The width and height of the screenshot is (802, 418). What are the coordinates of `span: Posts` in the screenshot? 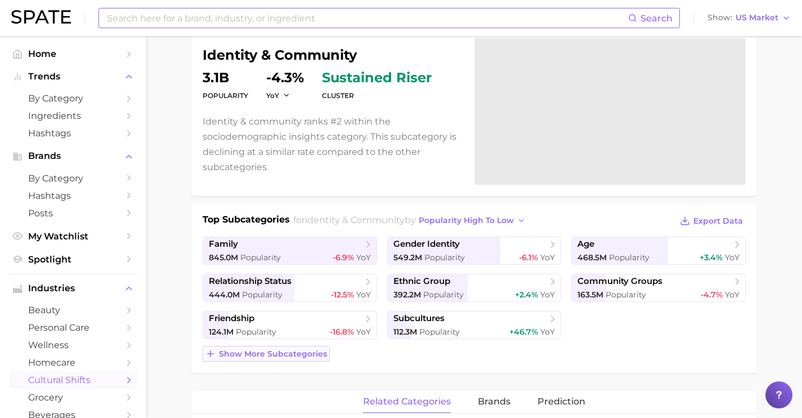 It's located at (73, 213).